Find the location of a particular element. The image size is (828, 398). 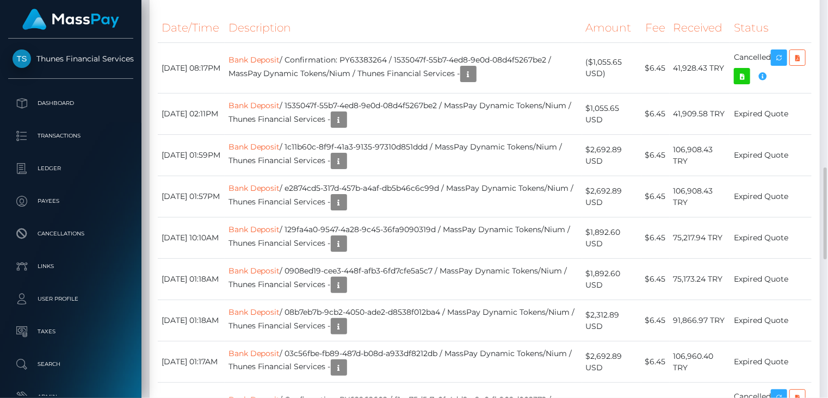

td: 41,928.43 TRY is located at coordinates (700, 68).